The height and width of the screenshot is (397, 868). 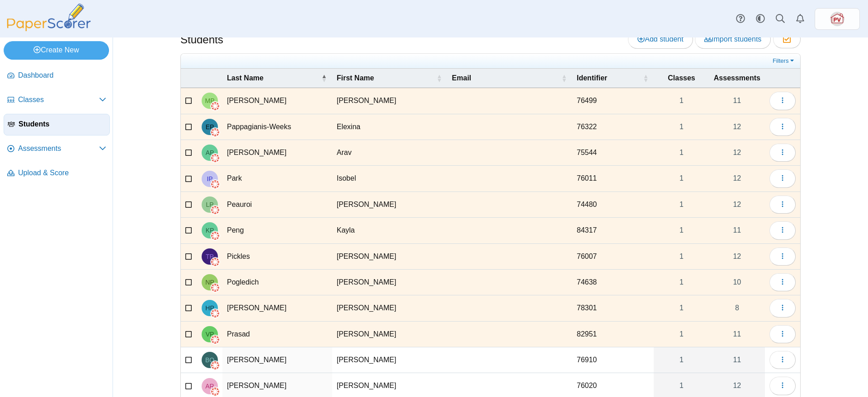 What do you see at coordinates (245, 77) in the screenshot?
I see `span: Last Name` at bounding box center [245, 77].